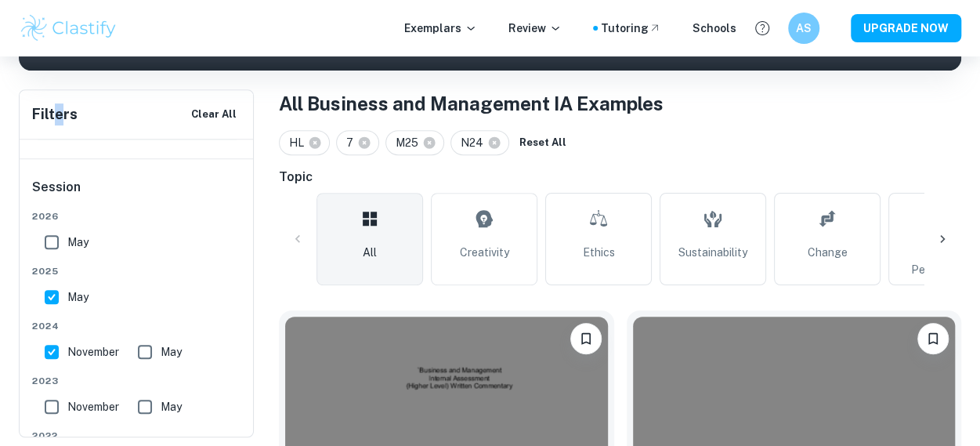 The width and height of the screenshot is (980, 446). Describe the element at coordinates (214, 115) in the screenshot. I see `button: Clear All` at that location.